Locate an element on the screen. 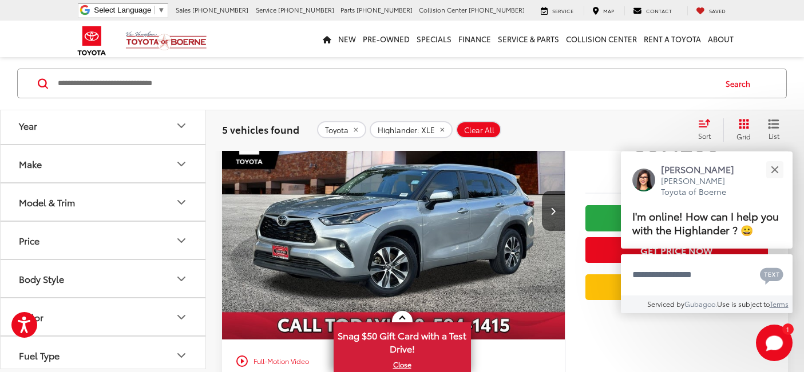  button: ColorColor is located at coordinates (104, 317).